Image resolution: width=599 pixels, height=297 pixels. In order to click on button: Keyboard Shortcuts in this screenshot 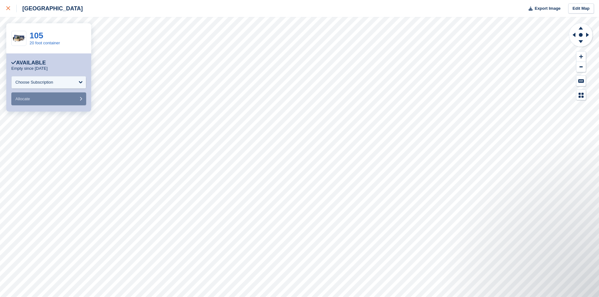, I will do `click(581, 81)`.